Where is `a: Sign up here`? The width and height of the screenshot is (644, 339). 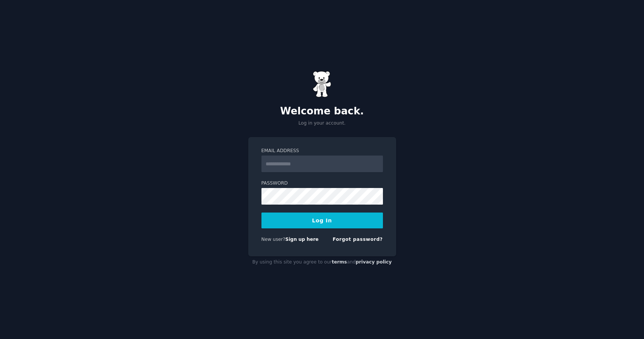 a: Sign up here is located at coordinates (302, 239).